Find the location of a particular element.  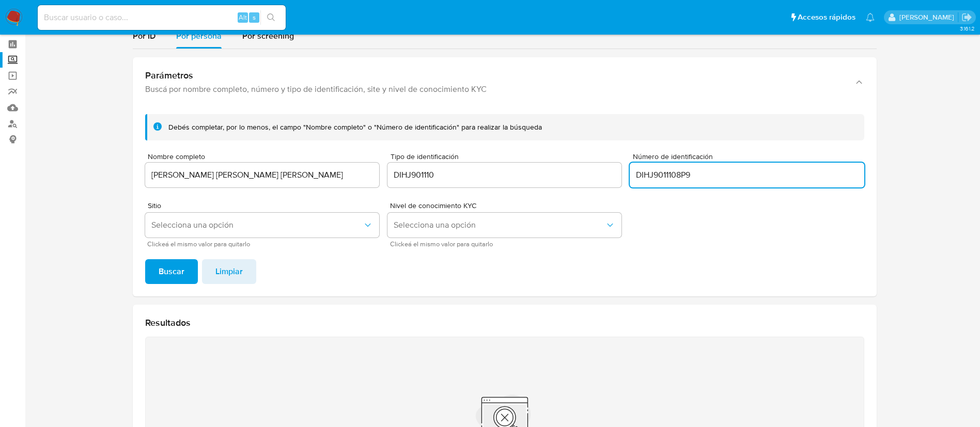

span: 3.161.2 is located at coordinates (967, 29).